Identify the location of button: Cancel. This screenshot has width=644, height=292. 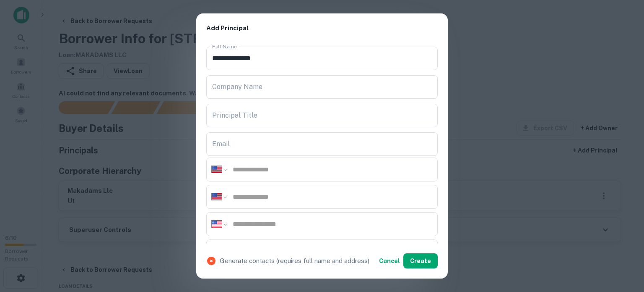
(389, 260).